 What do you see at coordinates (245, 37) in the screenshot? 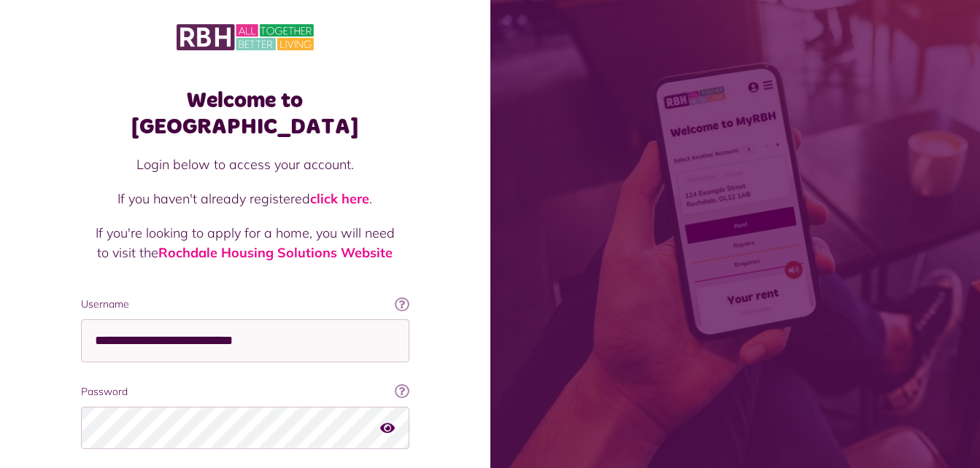
I see `img: MyRBH` at bounding box center [245, 37].